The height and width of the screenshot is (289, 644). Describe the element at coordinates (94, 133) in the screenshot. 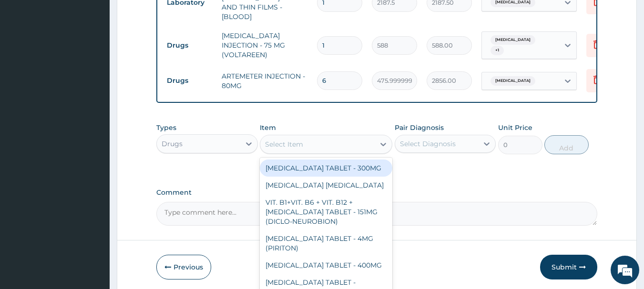

I see `span: We're online!` at that location.